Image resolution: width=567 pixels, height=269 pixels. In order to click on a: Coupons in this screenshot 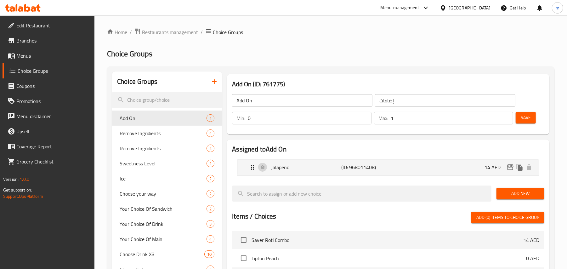, I will do `click(48, 86)`.